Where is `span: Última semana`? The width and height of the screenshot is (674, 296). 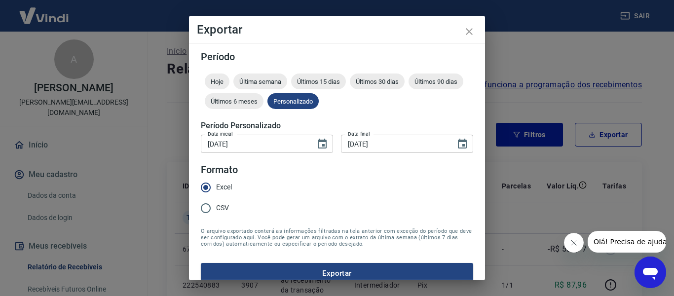
span: Última semana is located at coordinates (260, 81).